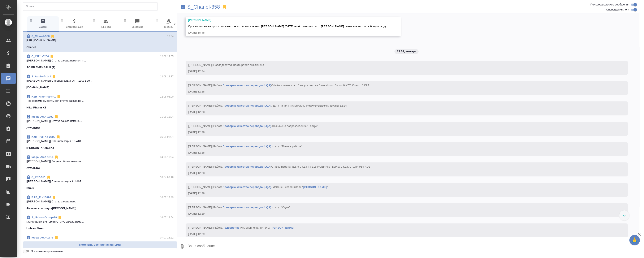 This screenshot has height=258, width=644. What do you see at coordinates (38, 177) in the screenshot?
I see `a: S_PFZ-351` at bounding box center [38, 177].